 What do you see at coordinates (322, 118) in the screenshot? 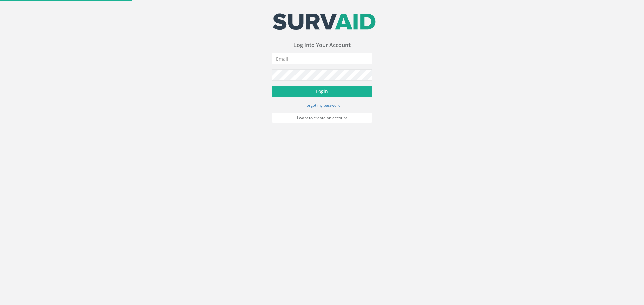
I see `a: I want to create an account` at bounding box center [322, 118].